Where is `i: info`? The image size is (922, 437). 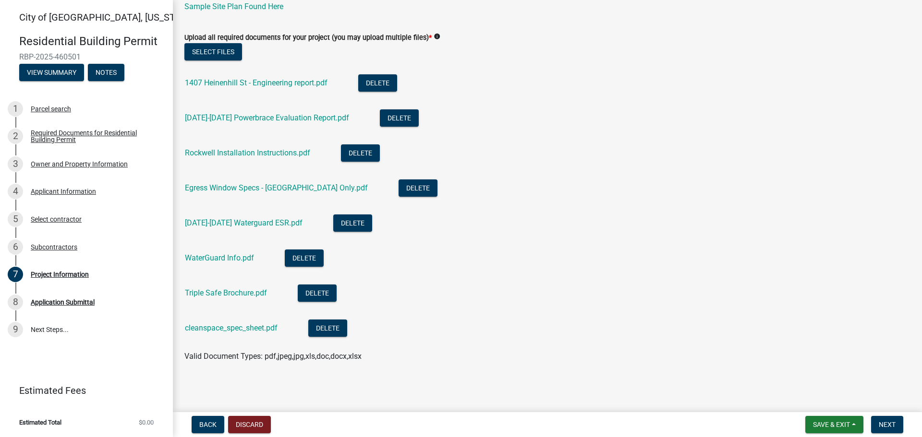
i: info is located at coordinates (437, 36).